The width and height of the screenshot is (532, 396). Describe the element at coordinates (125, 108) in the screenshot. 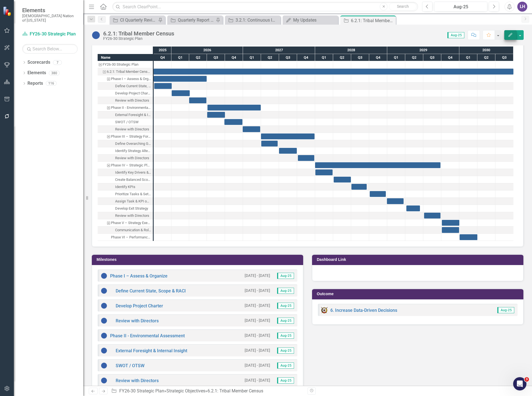

I see `div: Phase II - Environmental Assessment` at that location.